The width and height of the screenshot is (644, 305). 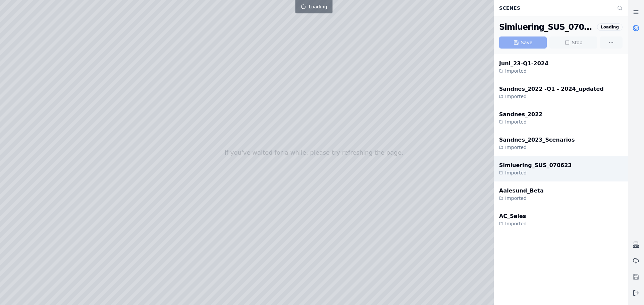 What do you see at coordinates (513, 216) in the screenshot?
I see `div: AC_Sales` at bounding box center [513, 216].